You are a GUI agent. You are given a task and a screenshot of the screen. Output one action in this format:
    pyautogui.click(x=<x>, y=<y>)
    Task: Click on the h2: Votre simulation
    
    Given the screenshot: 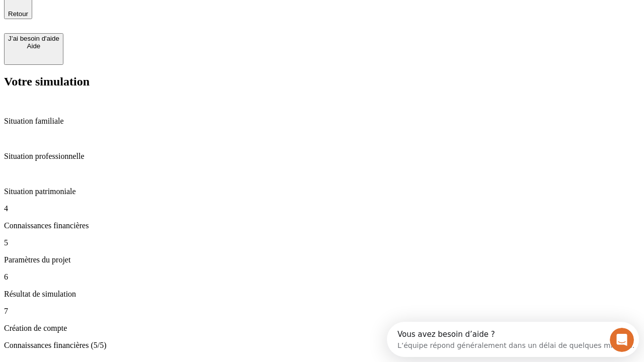 What is the action you would take?
    pyautogui.click(x=322, y=81)
    